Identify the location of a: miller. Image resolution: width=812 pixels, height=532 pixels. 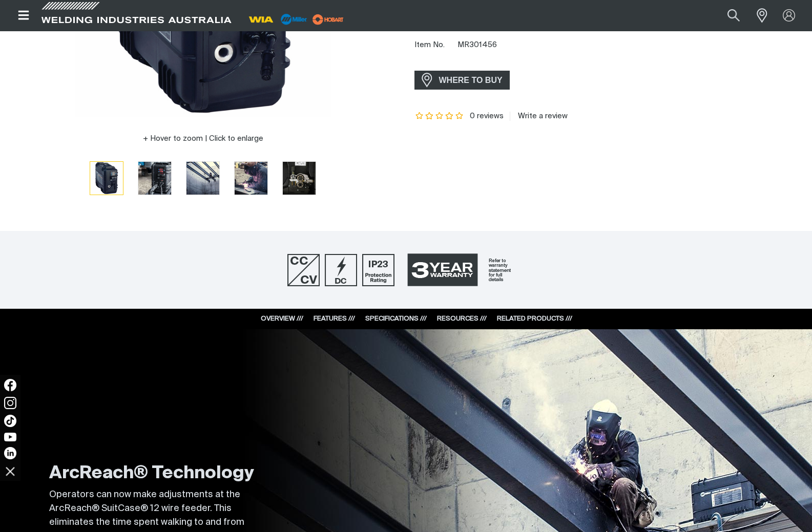
(328, 19).